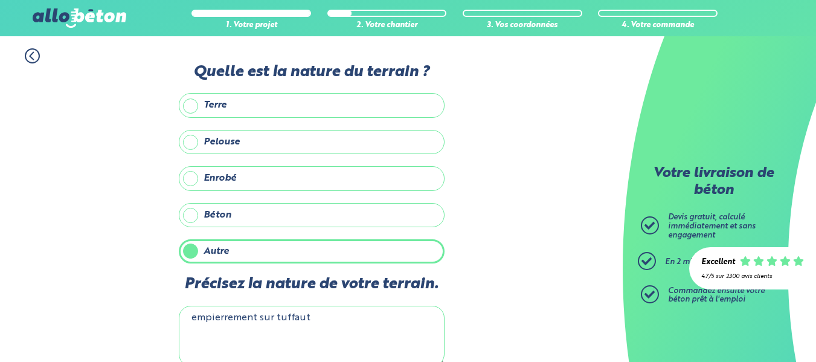 This screenshot has height=362, width=816. What do you see at coordinates (718, 262) in the screenshot?
I see `div: Excellent` at bounding box center [718, 262].